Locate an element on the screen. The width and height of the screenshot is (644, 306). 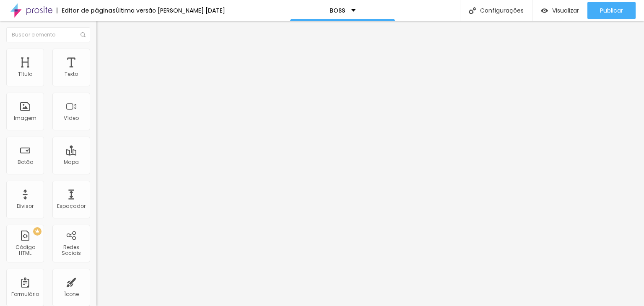
button: Visualizar is located at coordinates (560, 10).